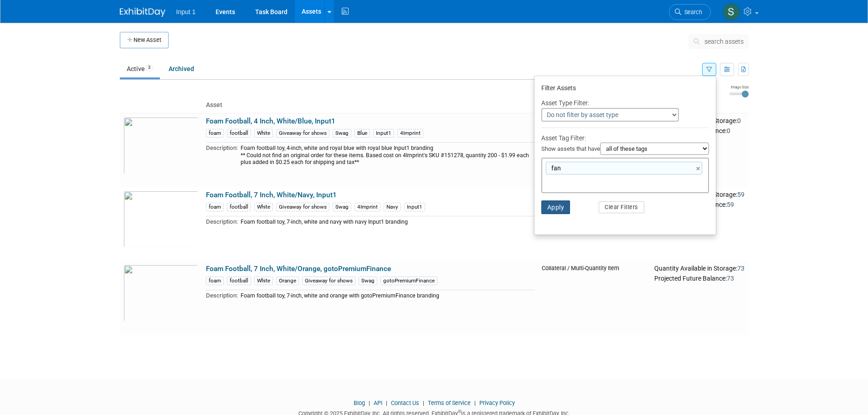 The image size is (868, 415). What do you see at coordinates (555, 168) in the screenshot?
I see `span: fan` at bounding box center [555, 168].